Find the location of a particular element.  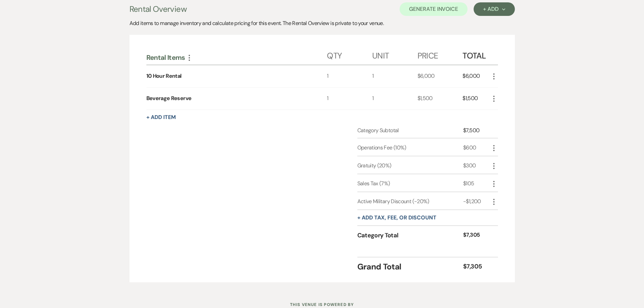

div: Category Total is located at coordinates (410, 235).